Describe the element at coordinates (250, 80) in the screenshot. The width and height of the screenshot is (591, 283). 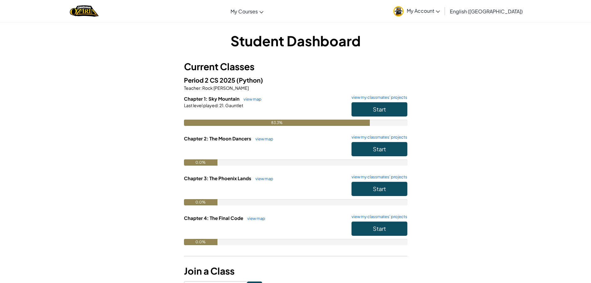
I see `span: (Python)` at that location.